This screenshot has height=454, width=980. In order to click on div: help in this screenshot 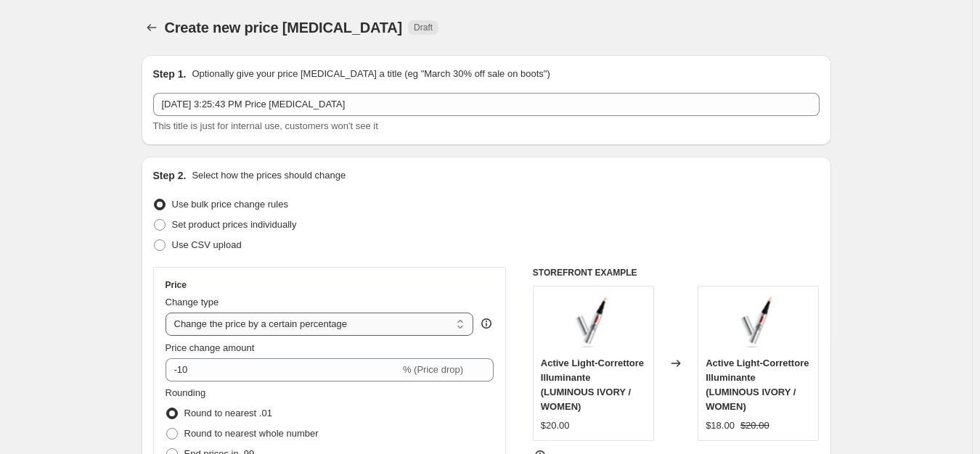, I will do `click(486, 324)`.